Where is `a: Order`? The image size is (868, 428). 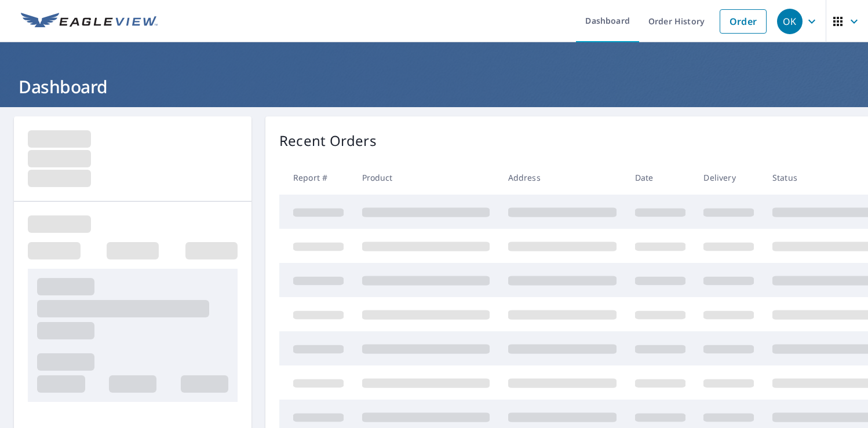
a: Order is located at coordinates (743, 21).